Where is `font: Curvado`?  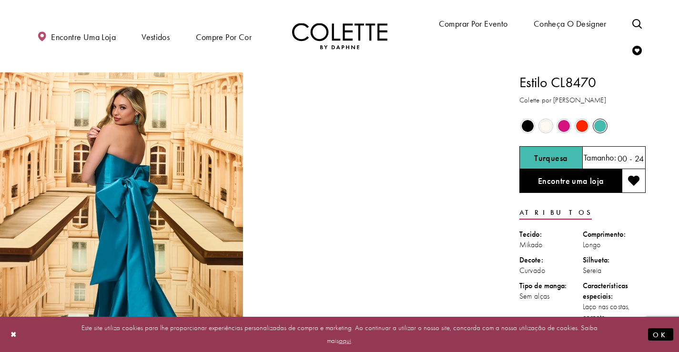 font: Curvado is located at coordinates (533, 270).